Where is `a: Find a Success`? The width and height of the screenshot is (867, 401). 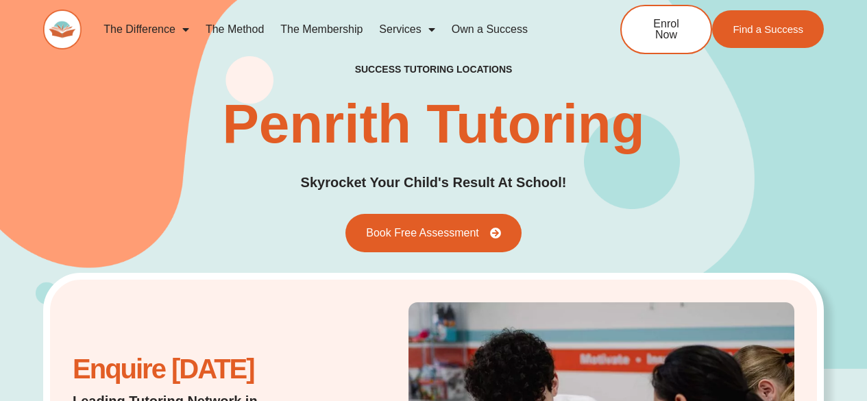
a: Find a Success is located at coordinates (768, 29).